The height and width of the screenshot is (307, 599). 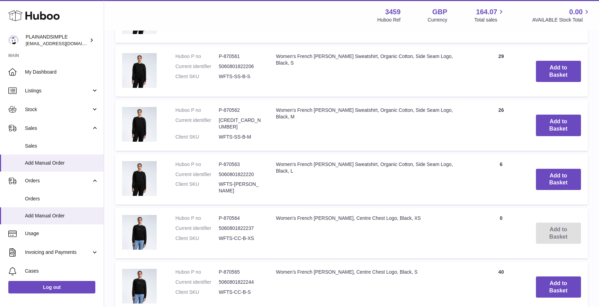 I want to click on div: Huboo Ref, so click(x=389, y=20).